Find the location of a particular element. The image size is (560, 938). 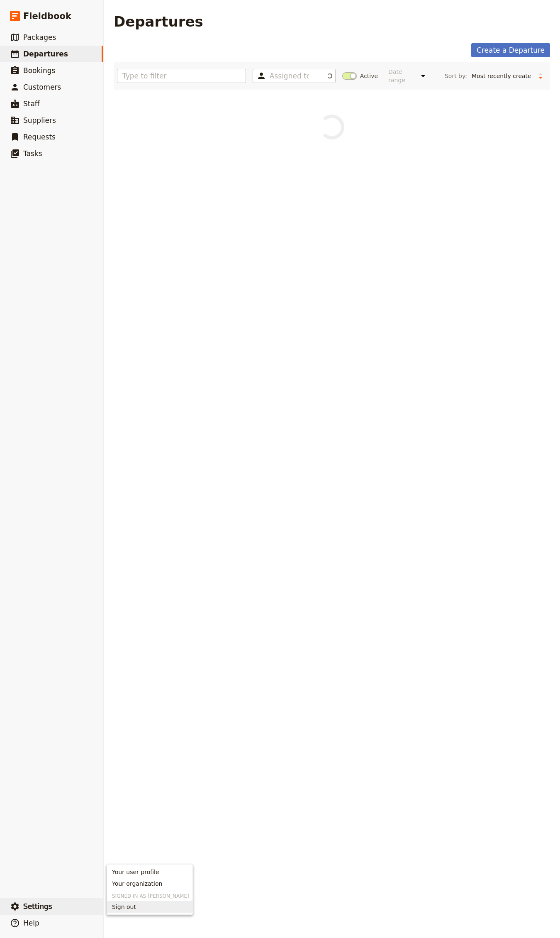

span: Staff is located at coordinates (32, 104).